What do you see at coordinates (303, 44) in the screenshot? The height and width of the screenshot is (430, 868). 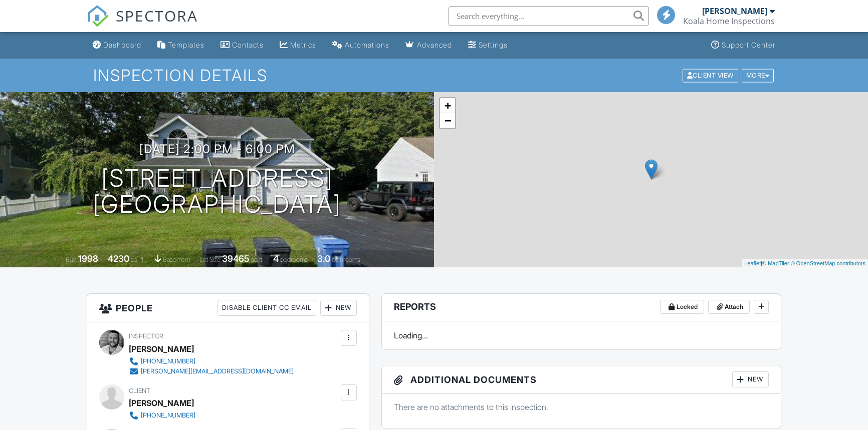 I see `div: Metrics` at bounding box center [303, 44].